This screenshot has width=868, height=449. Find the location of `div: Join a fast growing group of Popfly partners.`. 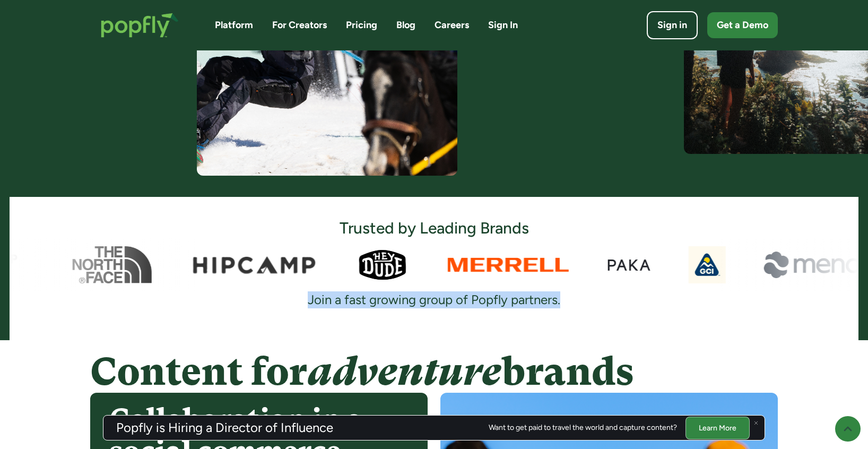

div: Join a fast growing group of Popfly partners. is located at coordinates (434, 300).